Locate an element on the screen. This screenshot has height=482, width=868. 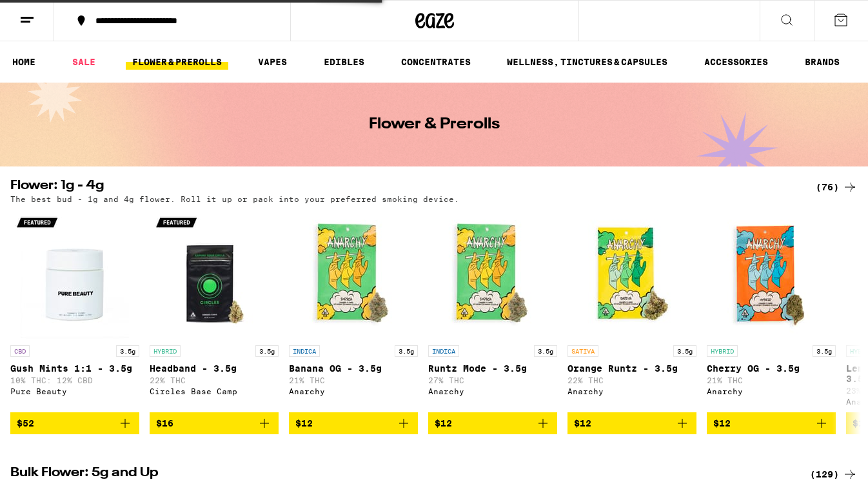
a: EDIBLES is located at coordinates (343, 62).